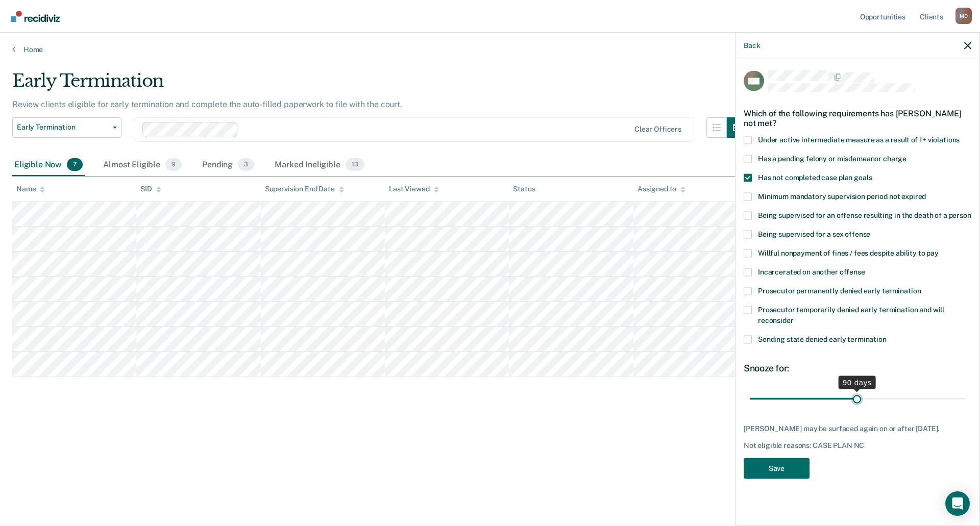 This screenshot has width=980, height=526. Describe the element at coordinates (814, 177) in the screenshot. I see `span: Has not completed case plan goals` at that location.